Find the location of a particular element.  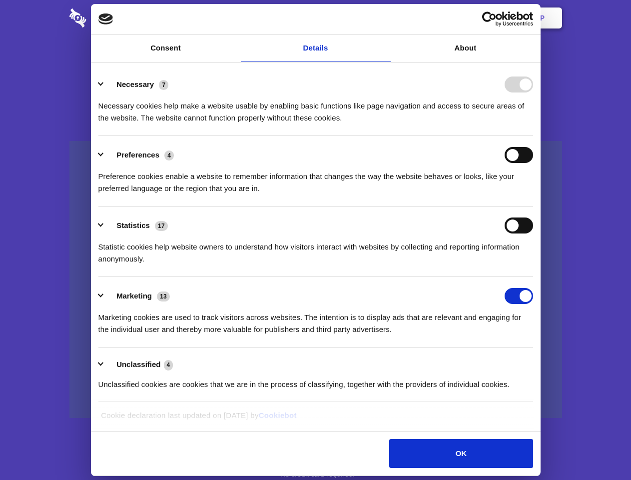

span: 17 is located at coordinates (161, 226).